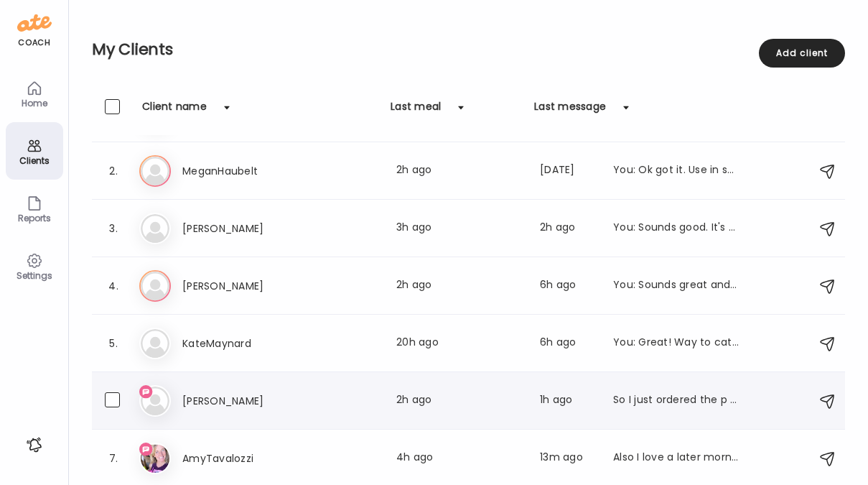  I want to click on div: 20h ago, so click(459, 343).